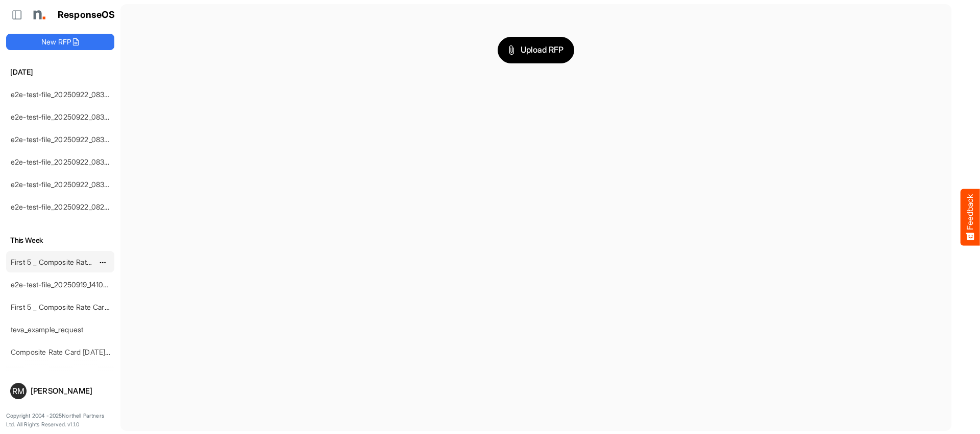  What do you see at coordinates (971, 216) in the screenshot?
I see `button: Feedback` at bounding box center [971, 216].